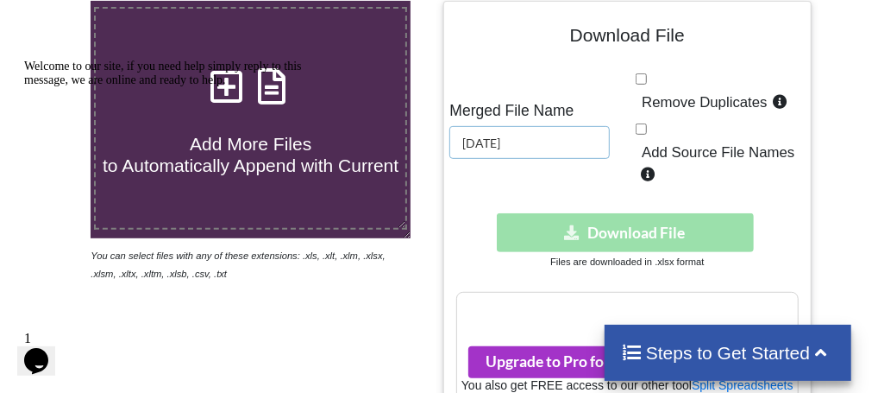 This screenshot has width=878, height=393. Describe the element at coordinates (626, 361) in the screenshot. I see `button: Upgrade to Pro for just ₹81 per monthsmile` at that location.